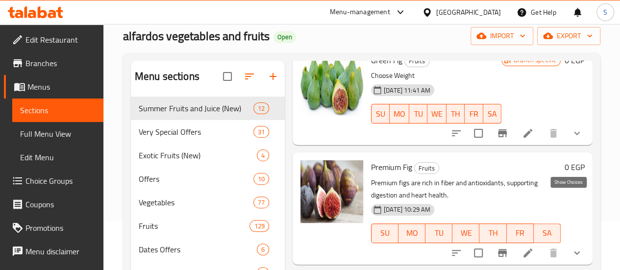 The height and width of the screenshot is (270, 620). Describe the element at coordinates (196, 108) in the screenshot. I see `div: Summer Fruits and Juice (New)` at that location.